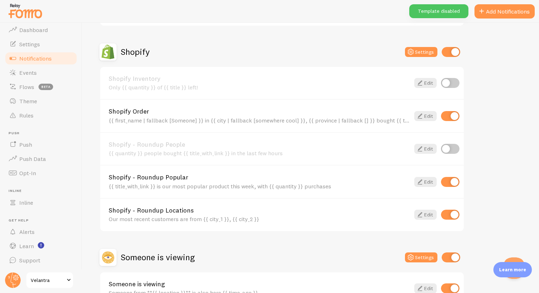  I want to click on span: Push Data, so click(32, 159).